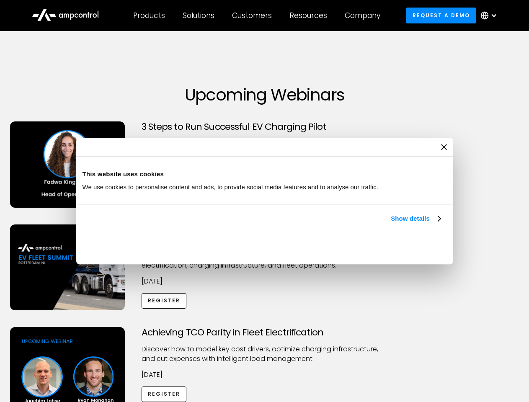  Describe the element at coordinates (265, 333) in the screenshot. I see `h3: Achieving TCO Parity in Fleet Electrification` at that location.